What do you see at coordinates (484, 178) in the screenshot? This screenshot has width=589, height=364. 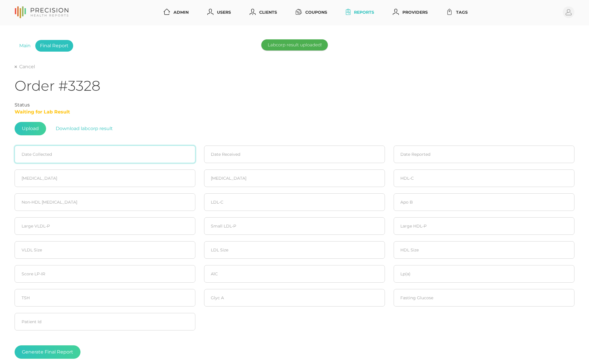 I see `input: HDL-C` at bounding box center [484, 178].